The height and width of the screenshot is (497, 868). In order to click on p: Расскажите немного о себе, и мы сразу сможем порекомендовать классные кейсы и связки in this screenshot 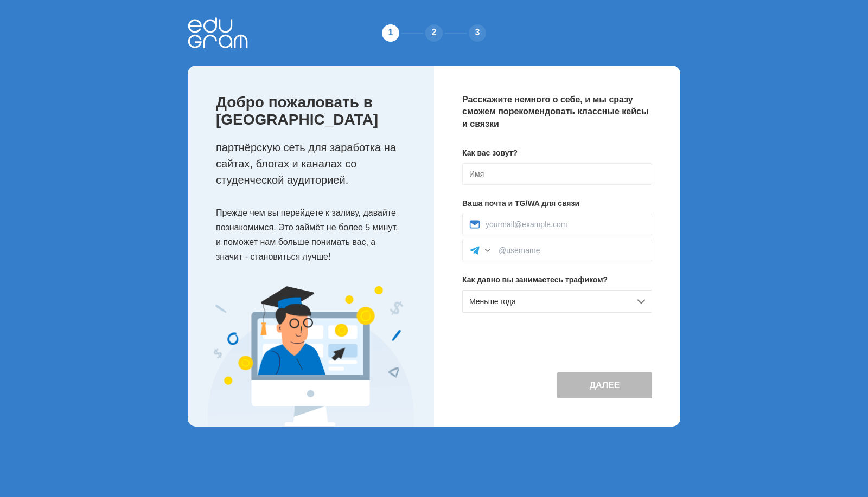, I will do `click(557, 112)`.